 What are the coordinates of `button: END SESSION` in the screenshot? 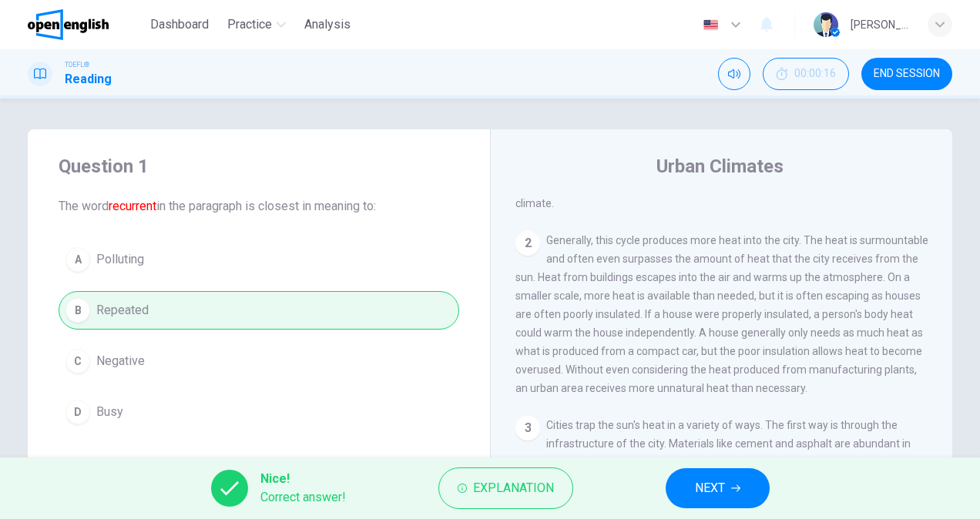 It's located at (907, 74).